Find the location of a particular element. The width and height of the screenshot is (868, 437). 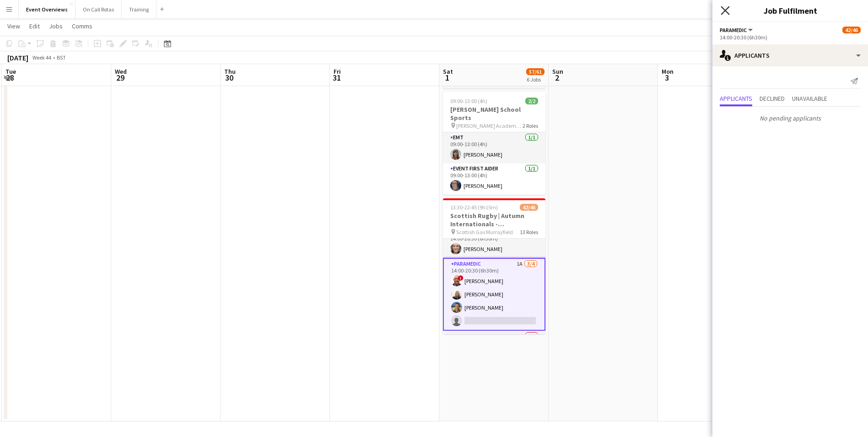

span: Week 44 is located at coordinates (42, 58).